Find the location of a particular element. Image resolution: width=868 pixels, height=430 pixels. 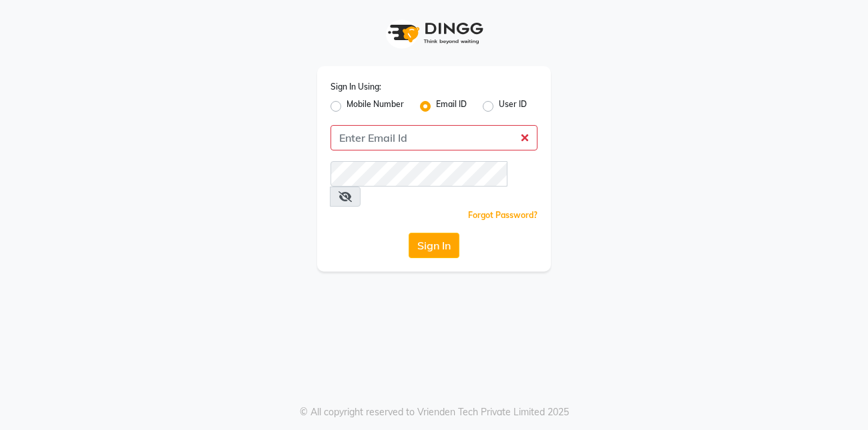

label: User ID is located at coordinates (513, 106).